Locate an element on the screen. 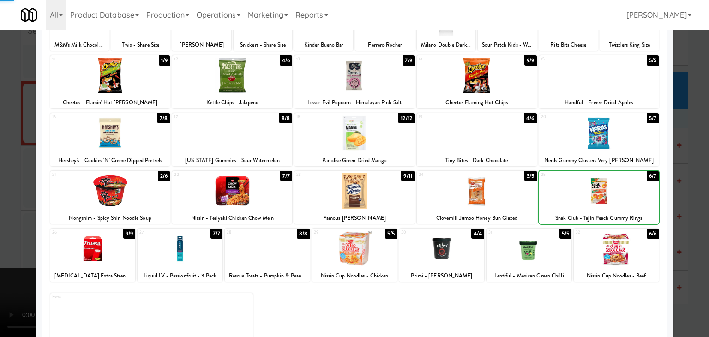 Image resolution: width=709 pixels, height=337 pixels. div: 277/7Liquid IV - Passionfruit - 3 Pack is located at coordinates (180, 255).